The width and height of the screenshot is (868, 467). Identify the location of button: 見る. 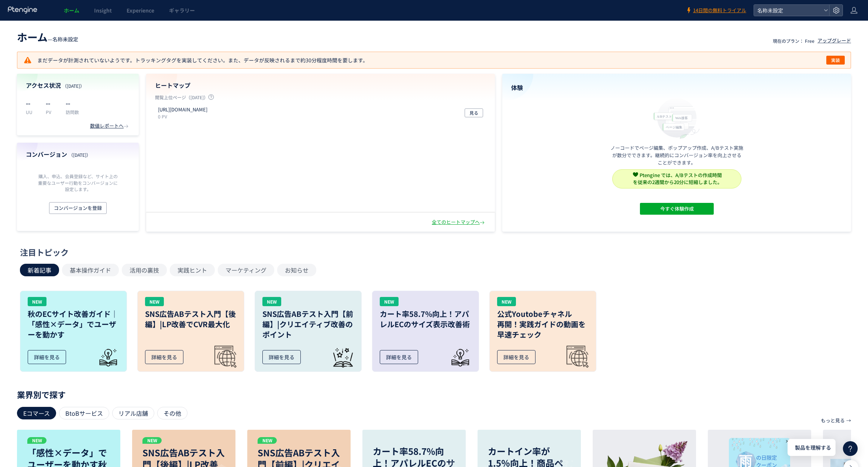
(474, 113).